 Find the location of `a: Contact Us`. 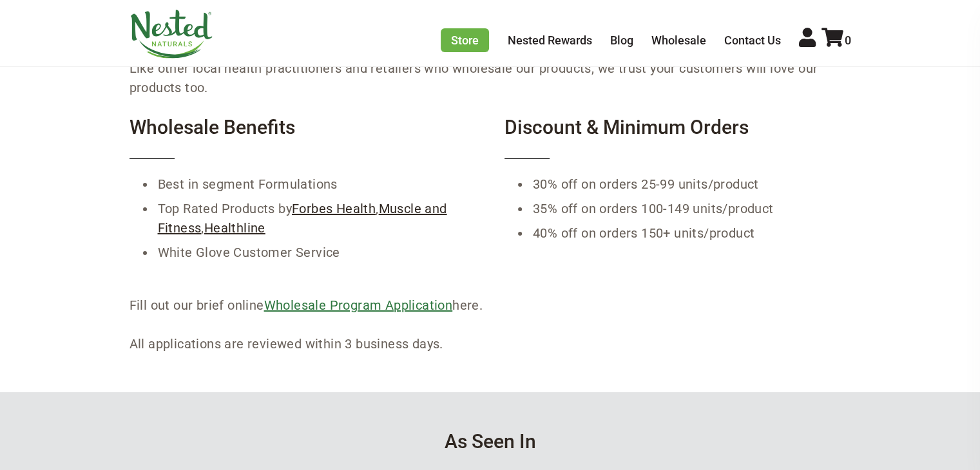

a: Contact Us is located at coordinates (753, 40).